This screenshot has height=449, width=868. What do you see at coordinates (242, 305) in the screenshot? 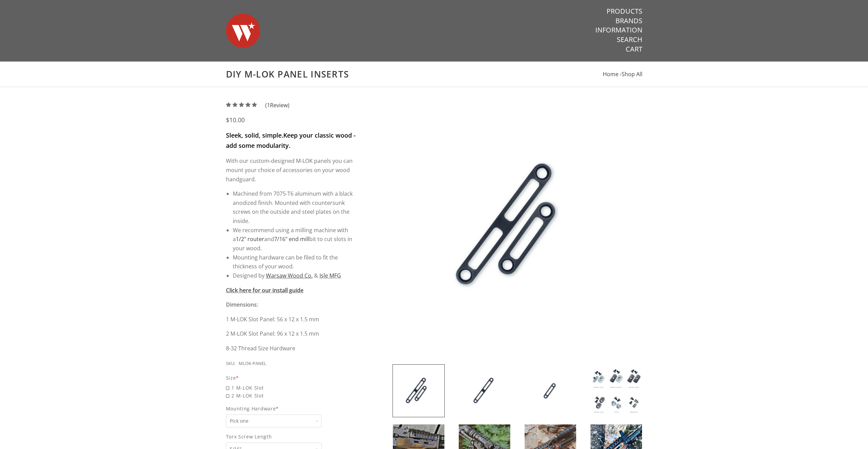
I see `strong: Dimensions:` at bounding box center [242, 305].